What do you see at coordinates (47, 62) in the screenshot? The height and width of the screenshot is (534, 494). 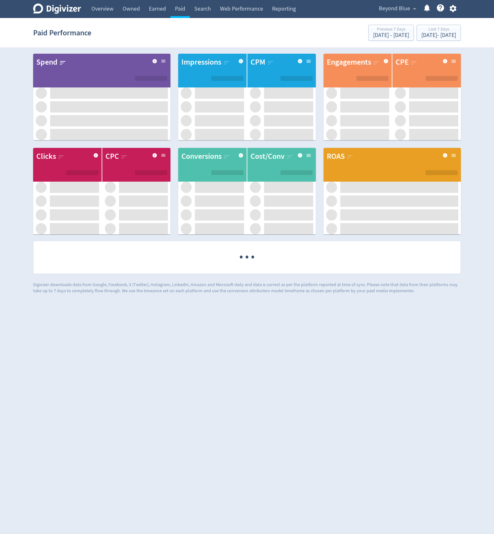 I see `div: Spend` at bounding box center [47, 62].